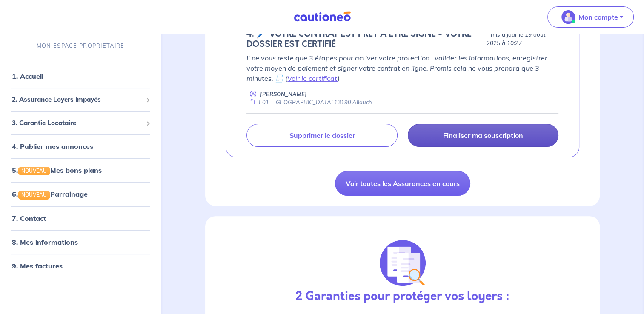  I want to click on p: Finaliser ma souscription, so click(483, 135).